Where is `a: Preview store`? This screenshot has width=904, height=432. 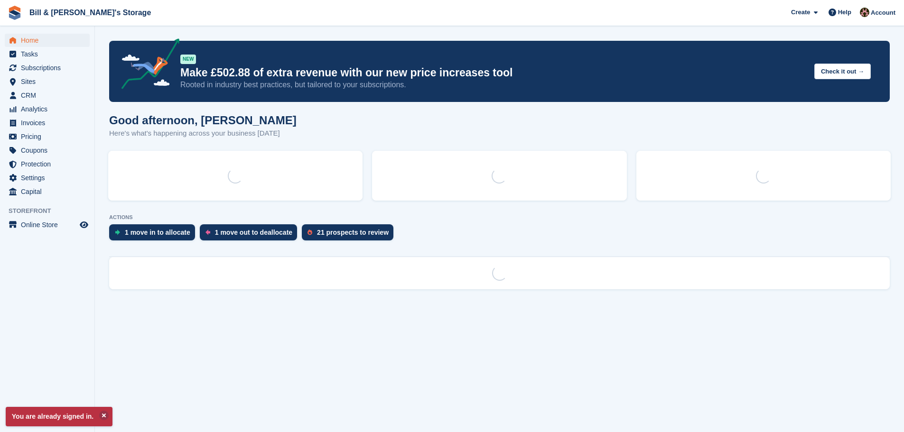 a: Preview store is located at coordinates (84, 225).